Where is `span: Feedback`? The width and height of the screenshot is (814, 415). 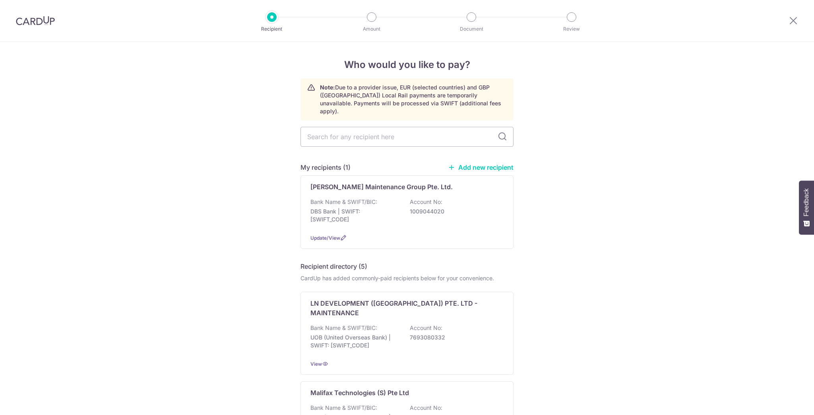 span: Feedback is located at coordinates (807, 202).